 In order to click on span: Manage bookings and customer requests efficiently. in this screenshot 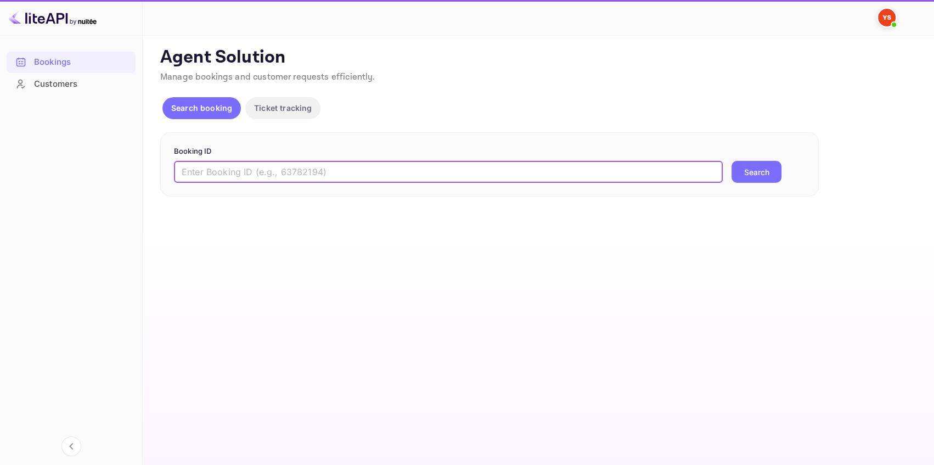, I will do `click(268, 77)`.